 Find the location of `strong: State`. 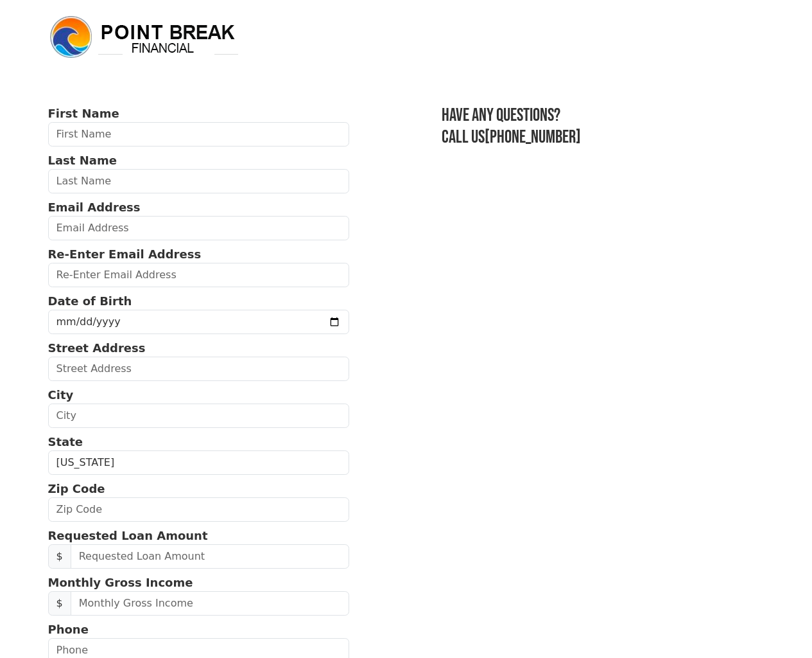

strong: State is located at coordinates (66, 442).